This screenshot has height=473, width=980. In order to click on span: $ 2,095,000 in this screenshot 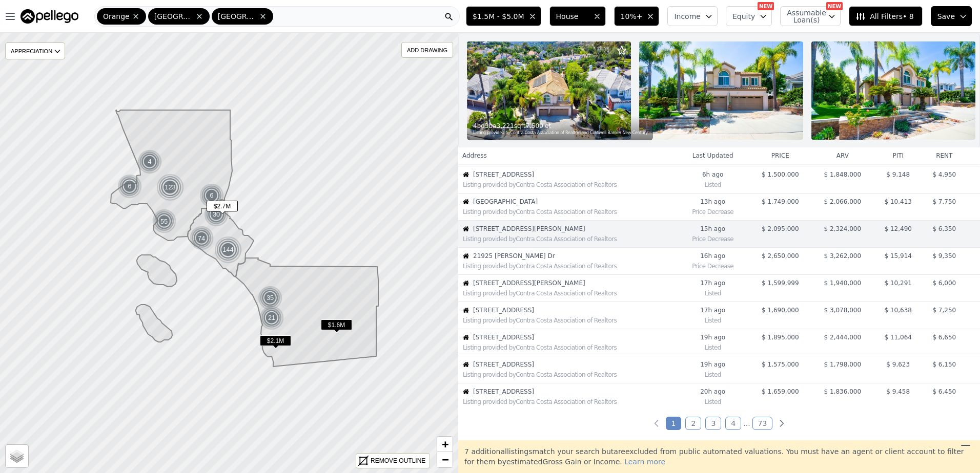, I will do `click(780, 229)`.